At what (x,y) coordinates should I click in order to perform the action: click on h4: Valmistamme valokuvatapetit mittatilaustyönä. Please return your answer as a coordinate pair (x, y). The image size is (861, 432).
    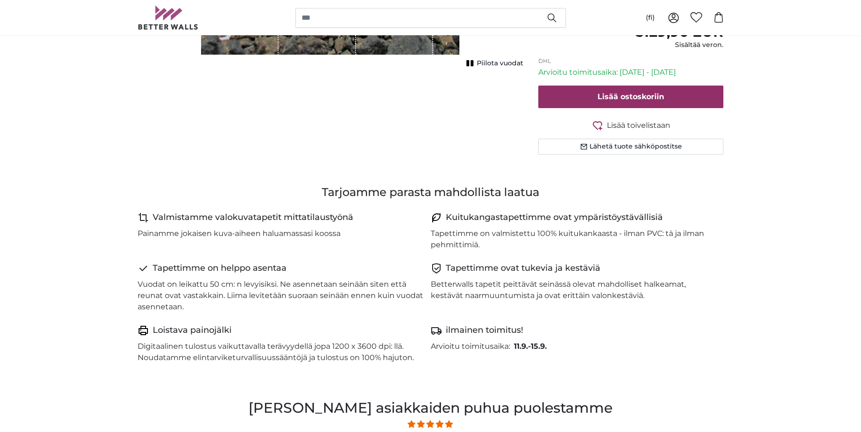
    Looking at the image, I should click on (253, 217).